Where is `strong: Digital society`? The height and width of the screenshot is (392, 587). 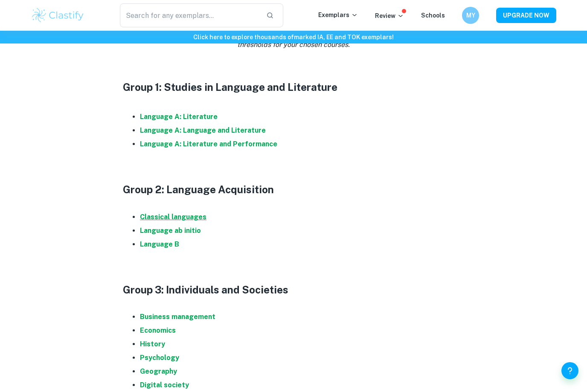
strong: Digital society is located at coordinates (164, 385).